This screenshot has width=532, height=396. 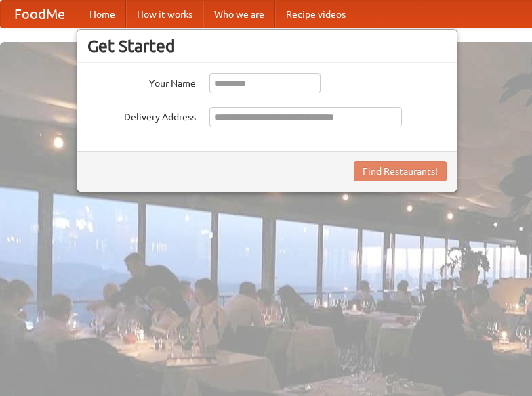 I want to click on a: How it works, so click(x=165, y=14).